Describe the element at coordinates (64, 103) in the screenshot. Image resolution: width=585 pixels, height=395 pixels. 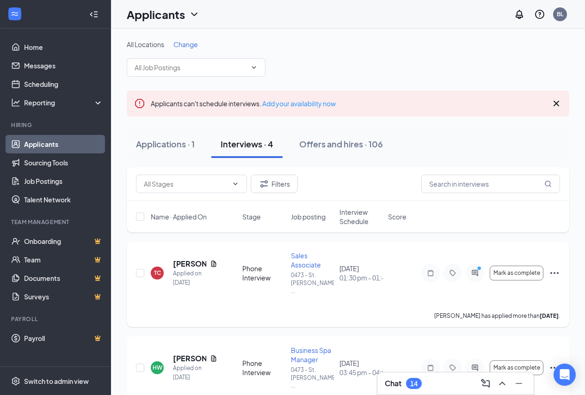
I see `div: Reporting` at that location.